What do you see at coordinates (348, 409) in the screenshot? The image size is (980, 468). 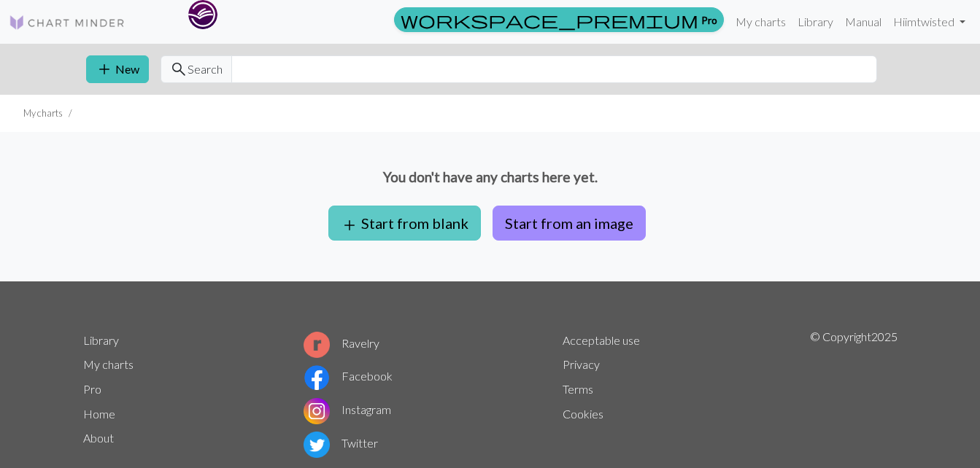 I see `a: Instagram` at bounding box center [348, 409].